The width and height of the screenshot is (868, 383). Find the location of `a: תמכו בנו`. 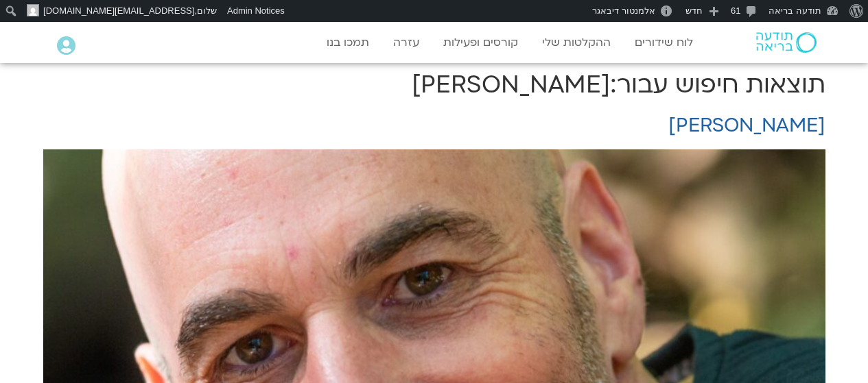

a: תמכו בנו is located at coordinates (347, 43).